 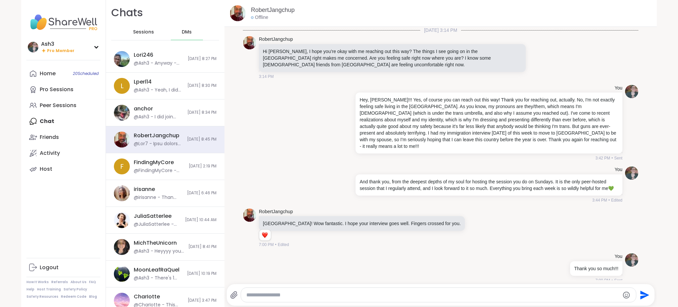 I want to click on div: @Ash3 - Anyway - how are you doing??? How are you navigating life?, so click(x=159, y=63).